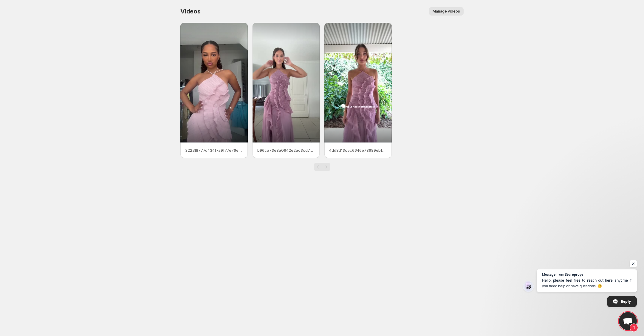 This screenshot has width=644, height=336. I want to click on a: Open chat, so click(628, 320).